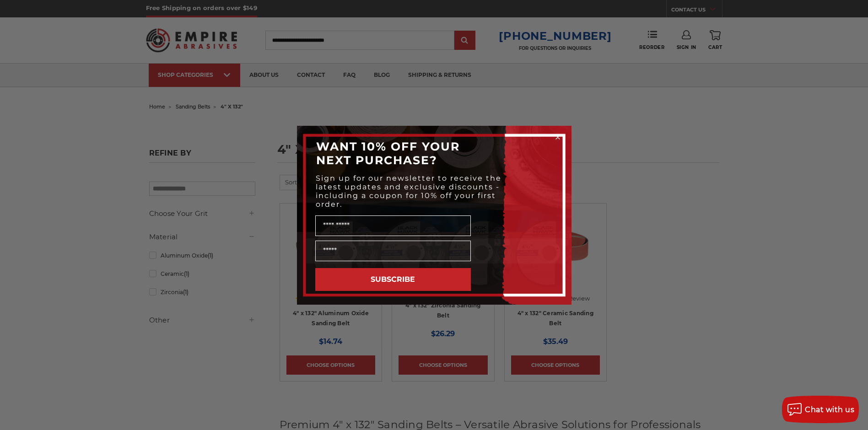  What do you see at coordinates (388, 154) in the screenshot?
I see `span: WANT 10% OFF YOUR NEXT PURCHASE?` at bounding box center [388, 154].